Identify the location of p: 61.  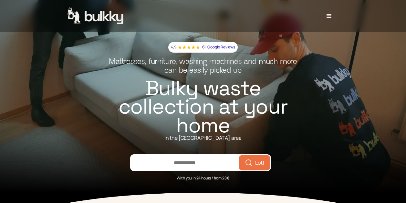
(204, 47).